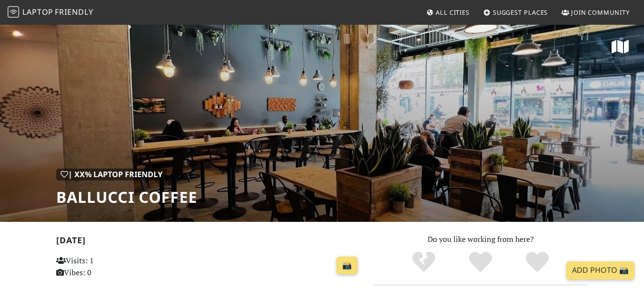 The width and height of the screenshot is (644, 289). I want to click on h1: Ballucci Coffee, so click(127, 197).